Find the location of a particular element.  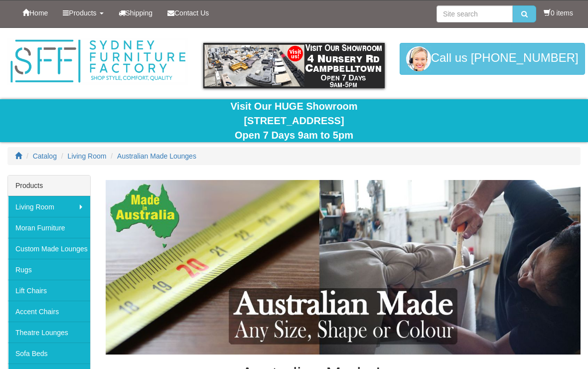

span: Contact Us is located at coordinates (192, 13).